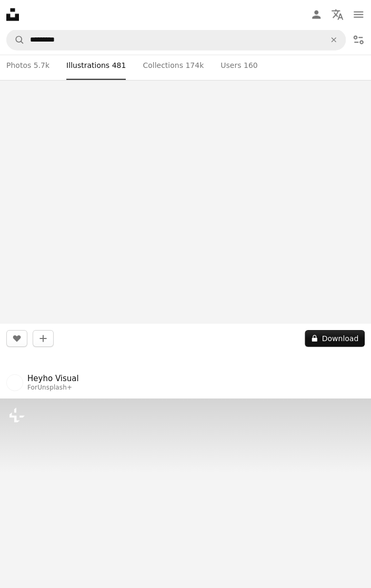  I want to click on button: Search Unsplash, so click(16, 40).